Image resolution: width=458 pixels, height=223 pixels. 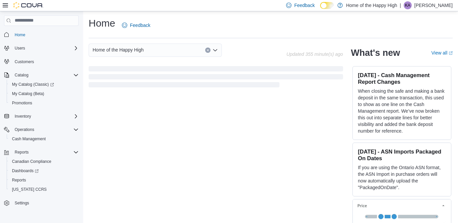 What do you see at coordinates (22, 203) in the screenshot?
I see `a: Settings` at bounding box center [22, 203].